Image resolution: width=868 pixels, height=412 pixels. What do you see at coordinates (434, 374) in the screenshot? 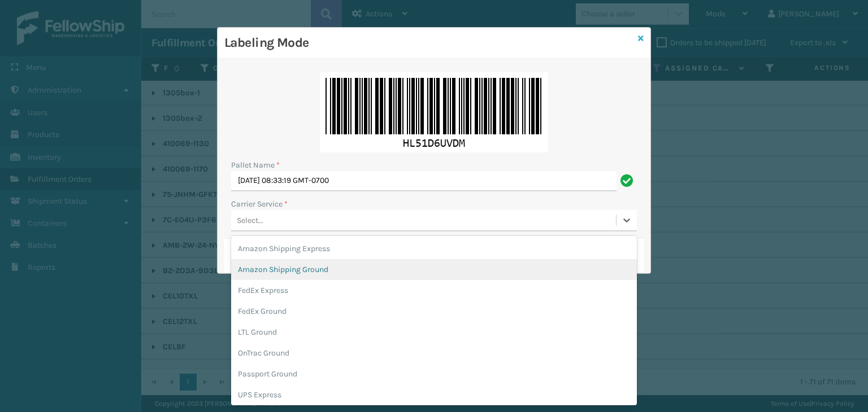
I see `div: Passport Ground` at bounding box center [434, 374].